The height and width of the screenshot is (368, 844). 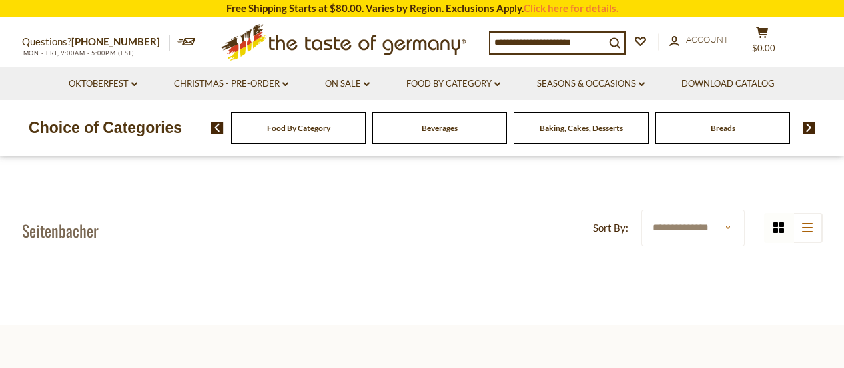 I want to click on span: $0.00, so click(x=763, y=48).